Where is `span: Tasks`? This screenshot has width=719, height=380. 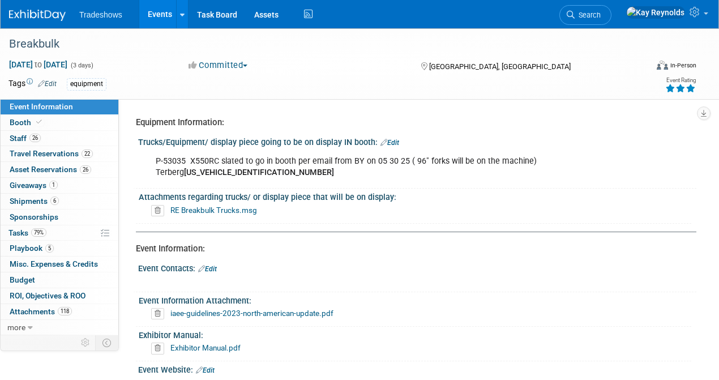 span: Tasks is located at coordinates (27, 233).